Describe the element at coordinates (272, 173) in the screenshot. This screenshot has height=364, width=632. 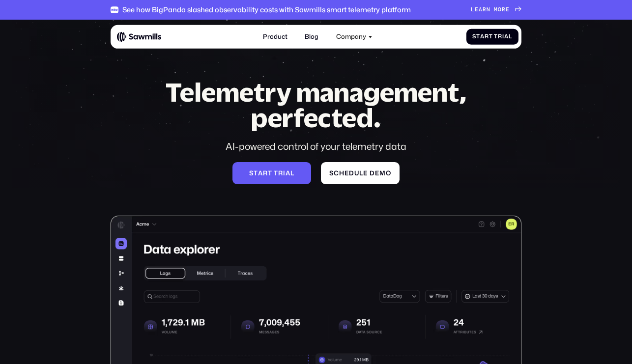
I see `a: Starttrial` at that location.